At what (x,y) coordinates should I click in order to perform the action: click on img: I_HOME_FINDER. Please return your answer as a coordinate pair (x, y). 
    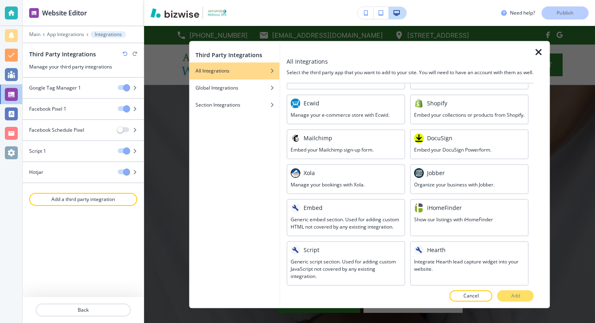
    Looking at the image, I should click on (419, 208).